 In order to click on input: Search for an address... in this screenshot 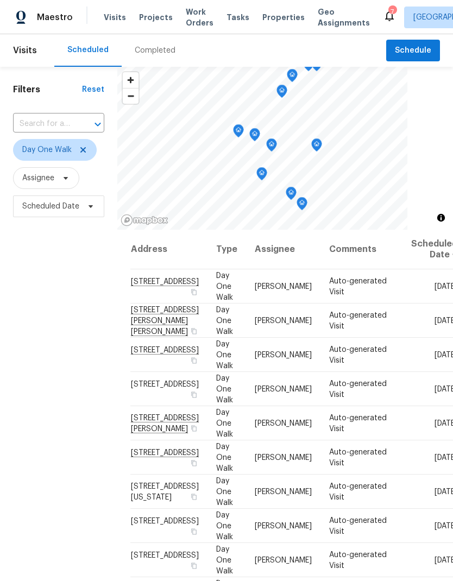, I will do `click(43, 124)`.